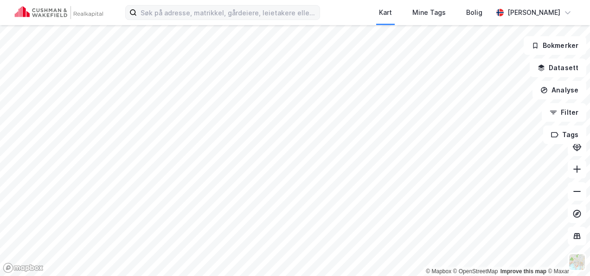 The height and width of the screenshot is (276, 590). What do you see at coordinates (524, 271) in the screenshot?
I see `a: Improve this map` at bounding box center [524, 271].